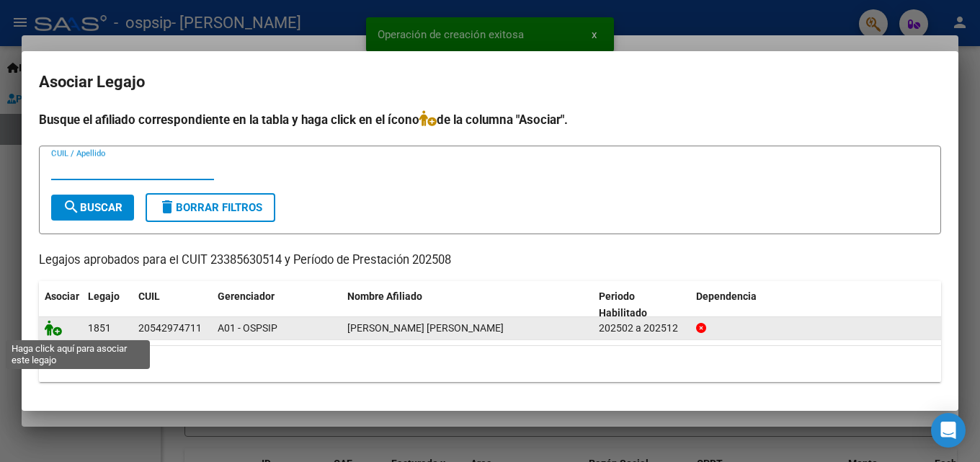  What do you see at coordinates (60, 305) in the screenshot?
I see `datatable-header-cell: Asociar` at bounding box center [60, 305].